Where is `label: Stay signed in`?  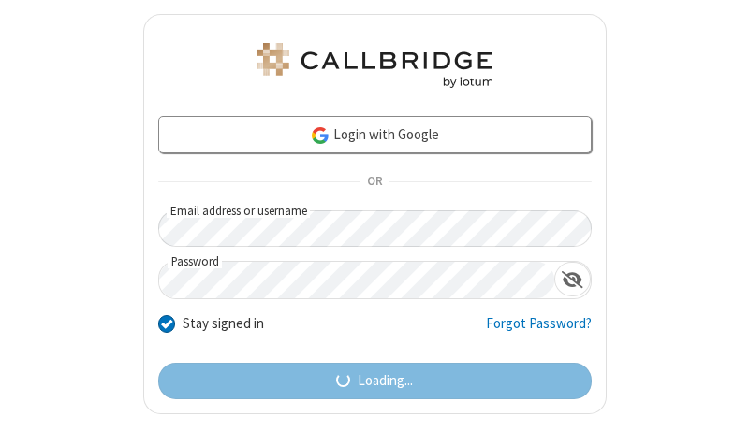 label: Stay signed in is located at coordinates (223, 324).